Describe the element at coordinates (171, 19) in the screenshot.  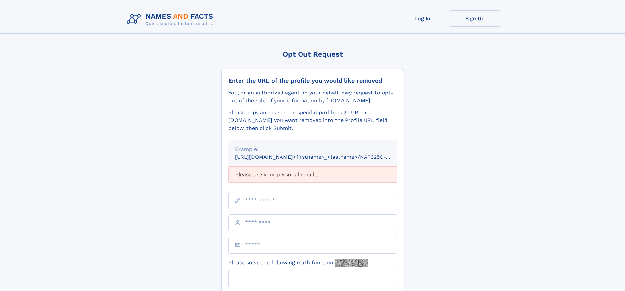
I see `img: Logo Names and Facts` at that location.